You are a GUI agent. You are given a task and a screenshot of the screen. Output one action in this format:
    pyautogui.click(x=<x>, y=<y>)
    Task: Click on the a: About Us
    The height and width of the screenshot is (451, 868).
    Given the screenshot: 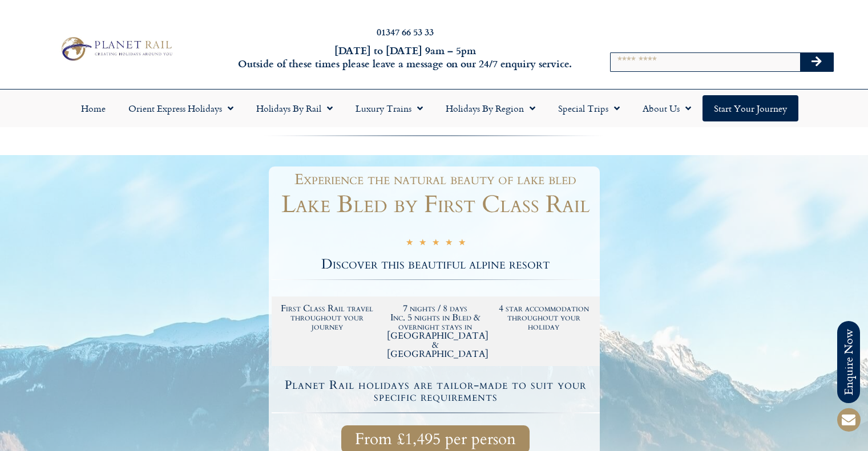 What is the action you would take?
    pyautogui.click(x=667, y=108)
    